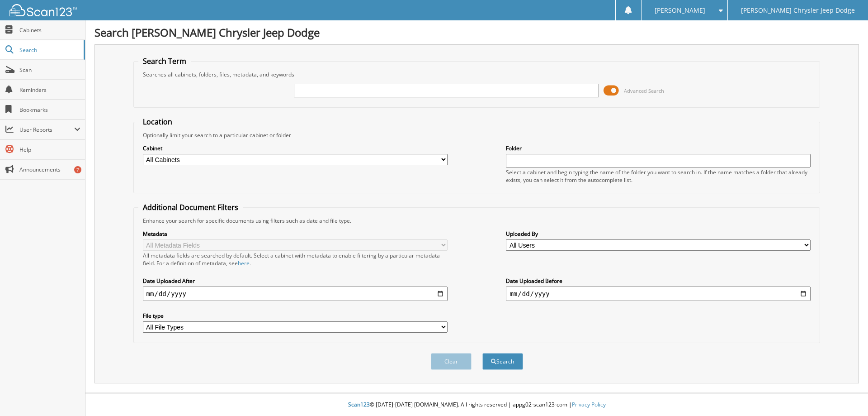 This screenshot has width=868, height=416. I want to click on label: Cabinet, so click(295, 148).